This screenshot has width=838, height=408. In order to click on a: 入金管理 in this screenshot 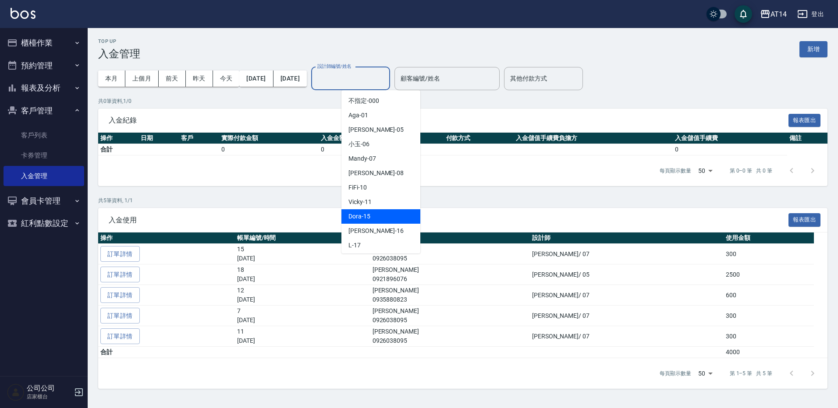, I will do `click(44, 176)`.